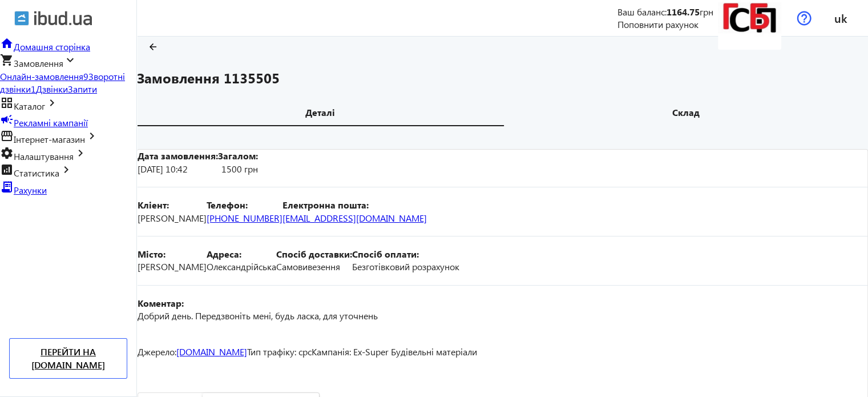 The width and height of the screenshot is (868, 397). What do you see at coordinates (355, 205) in the screenshot?
I see `b: Електронна пошта:` at bounding box center [355, 205].